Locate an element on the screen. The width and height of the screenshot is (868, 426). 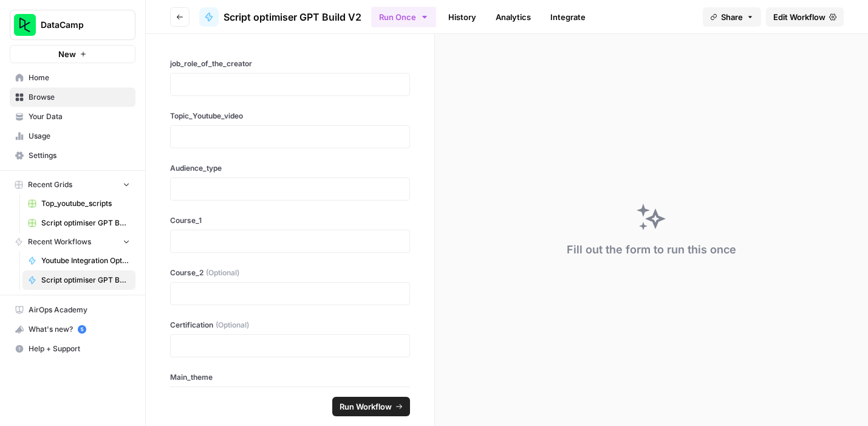
a: Integrate is located at coordinates (568, 17).